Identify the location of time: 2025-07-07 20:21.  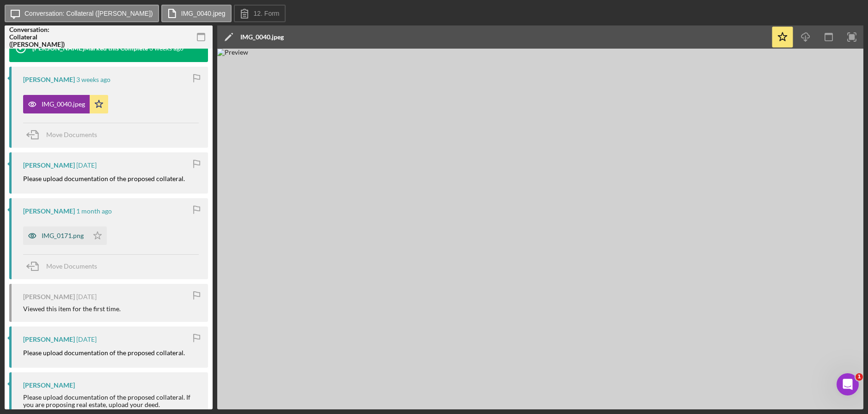
(86, 297).